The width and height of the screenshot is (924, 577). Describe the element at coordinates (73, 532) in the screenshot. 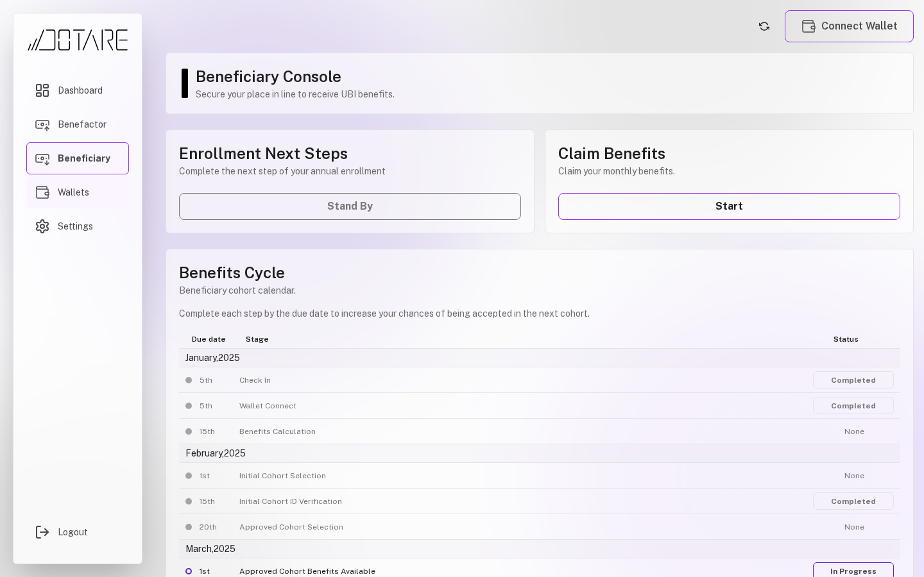

I see `span: Logout` at that location.